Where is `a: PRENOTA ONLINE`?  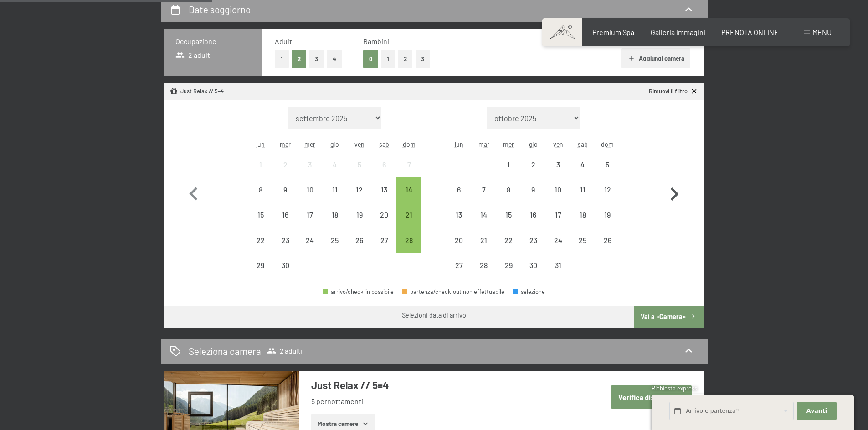
a: PRENOTA ONLINE is located at coordinates (750, 31).